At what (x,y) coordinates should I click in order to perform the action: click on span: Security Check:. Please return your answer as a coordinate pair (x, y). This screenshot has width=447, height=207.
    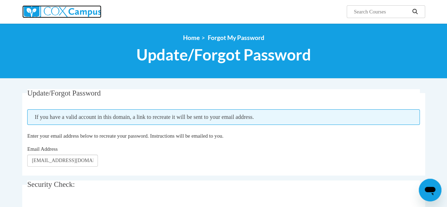
    Looking at the image, I should click on (51, 184).